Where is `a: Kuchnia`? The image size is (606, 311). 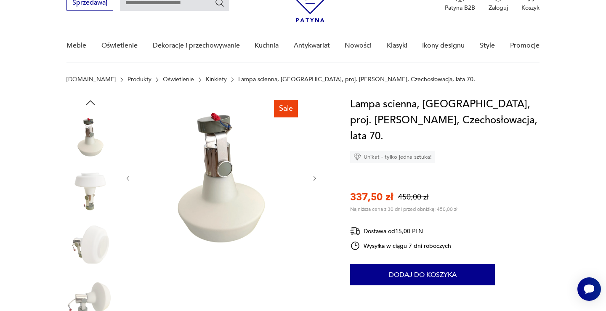 a: Kuchnia is located at coordinates (266, 45).